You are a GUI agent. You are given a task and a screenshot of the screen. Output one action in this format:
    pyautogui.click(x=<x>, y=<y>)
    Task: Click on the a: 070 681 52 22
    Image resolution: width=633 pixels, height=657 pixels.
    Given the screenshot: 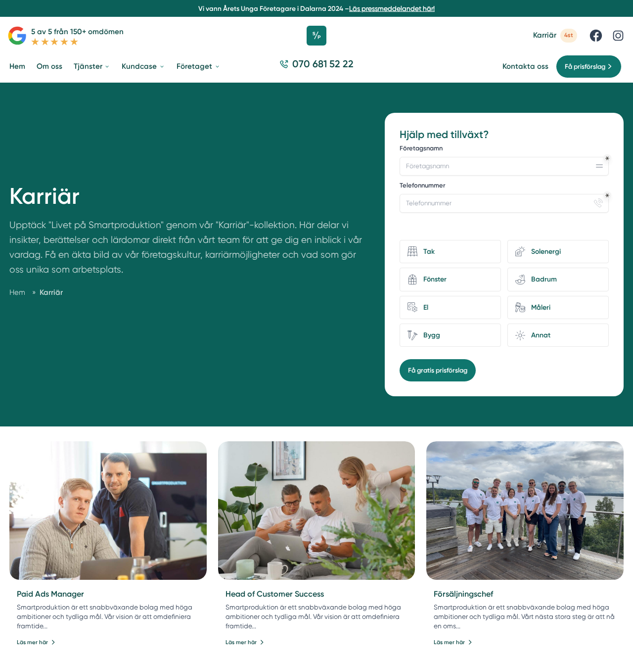 What is the action you would take?
    pyautogui.click(x=316, y=67)
    